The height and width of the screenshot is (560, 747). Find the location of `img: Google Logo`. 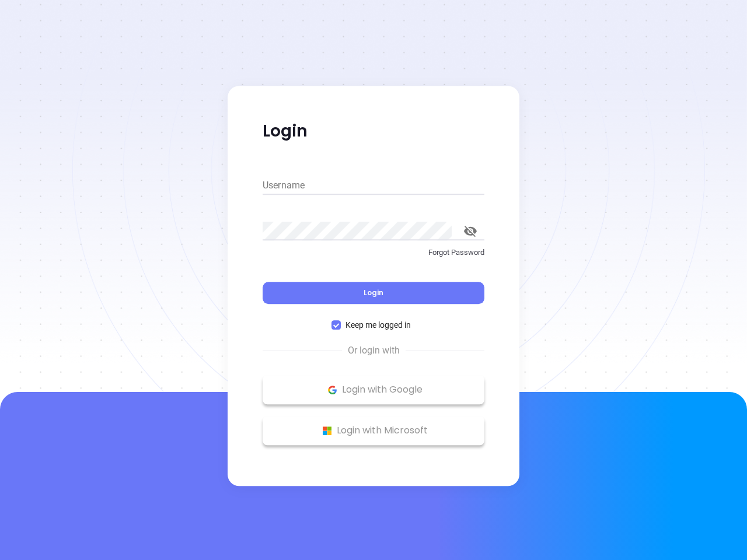

img: Google Logo is located at coordinates (332, 389).